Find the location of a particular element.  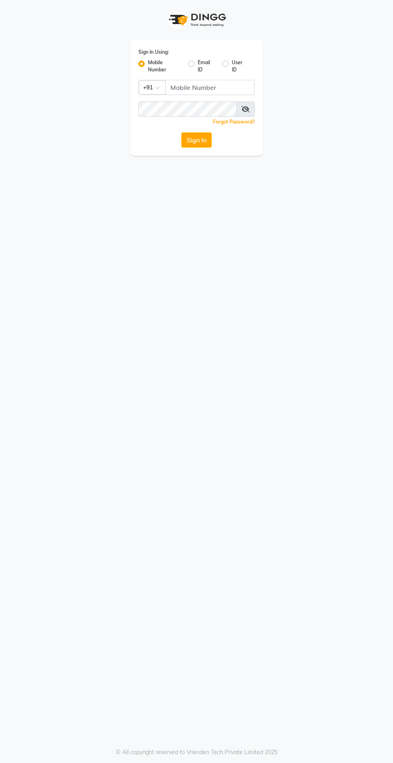

label: Email ID is located at coordinates (207, 66).